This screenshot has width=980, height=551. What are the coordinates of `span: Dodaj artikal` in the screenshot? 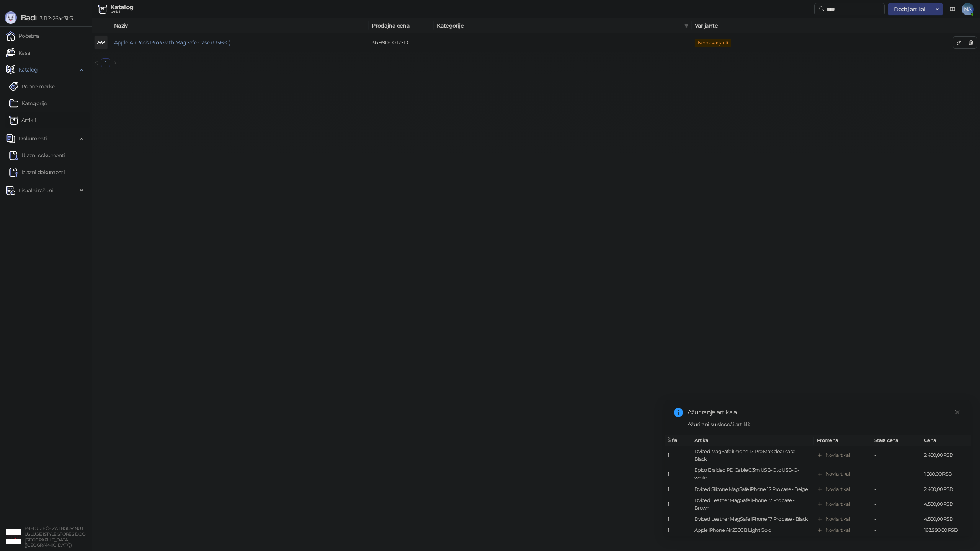 It's located at (910, 9).